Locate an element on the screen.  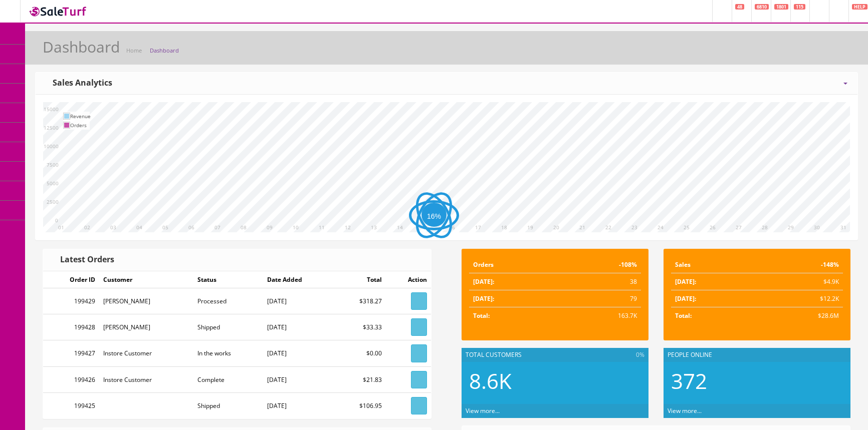
td: Action is located at coordinates (408, 280).